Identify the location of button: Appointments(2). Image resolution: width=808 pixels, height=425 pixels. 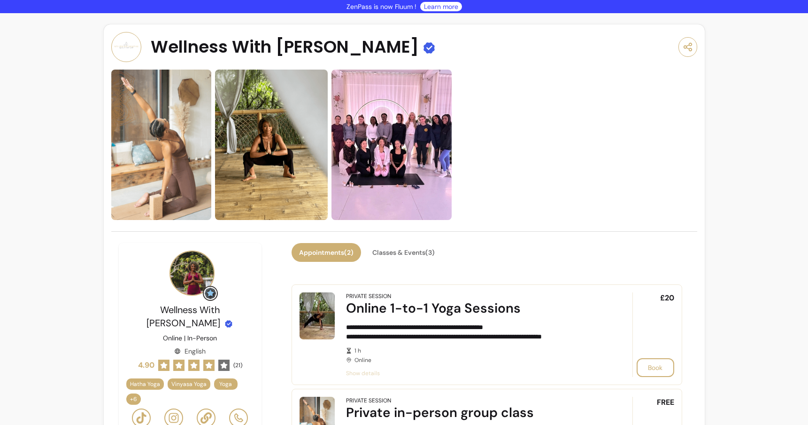
(326, 252).